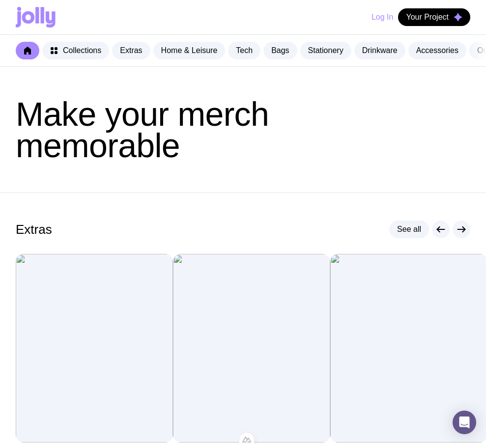 The height and width of the screenshot is (444, 486). Describe the element at coordinates (380, 51) in the screenshot. I see `a: Drinkware` at that location.